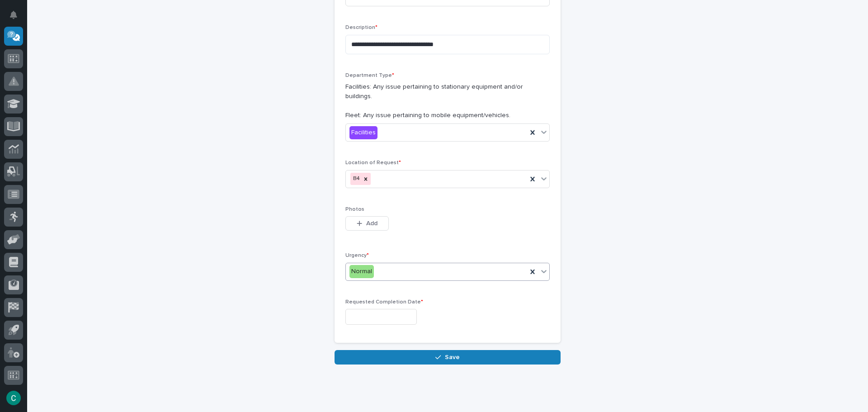 This screenshot has width=868, height=412. I want to click on div: Normal, so click(361, 271).